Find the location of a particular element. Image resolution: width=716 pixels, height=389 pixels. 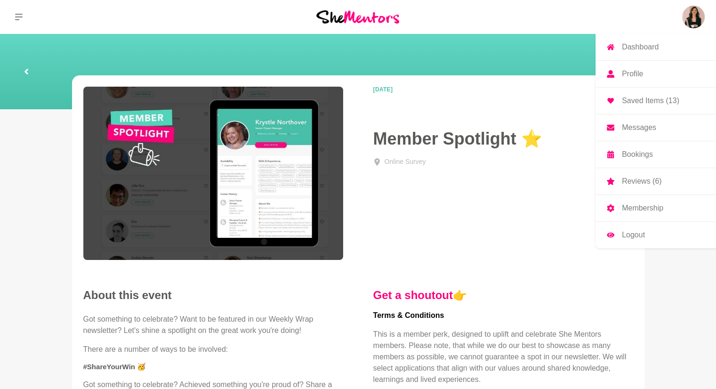

a: Reviews (6) is located at coordinates (656, 181).